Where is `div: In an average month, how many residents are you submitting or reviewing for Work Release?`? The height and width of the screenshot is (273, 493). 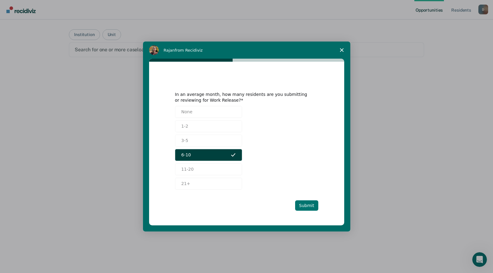
div: In an average month, how many residents are you submitting or reviewing for Work Release? is located at coordinates (242, 97).